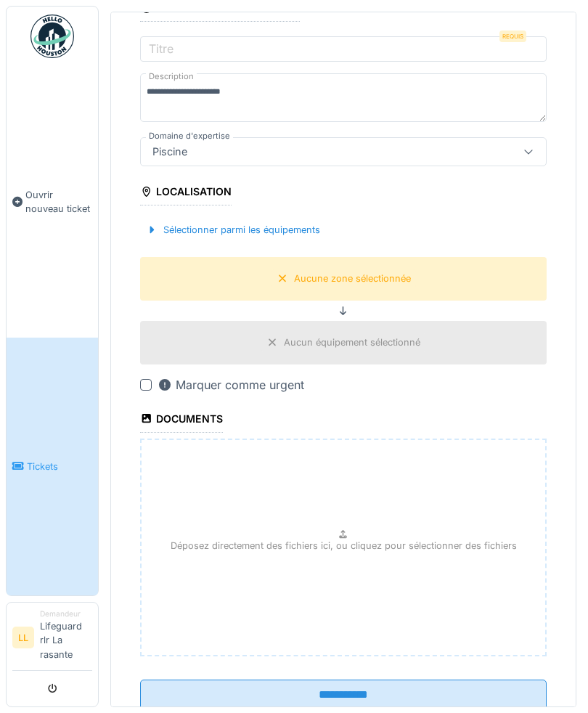  Describe the element at coordinates (231, 385) in the screenshot. I see `div: Marquer comme urgent` at that location.